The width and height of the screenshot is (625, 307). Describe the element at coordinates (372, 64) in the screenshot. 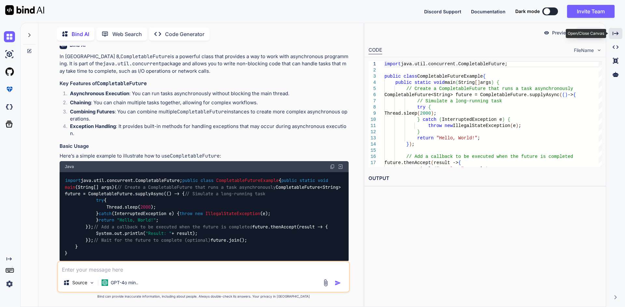

I see `div: 1` at that location.